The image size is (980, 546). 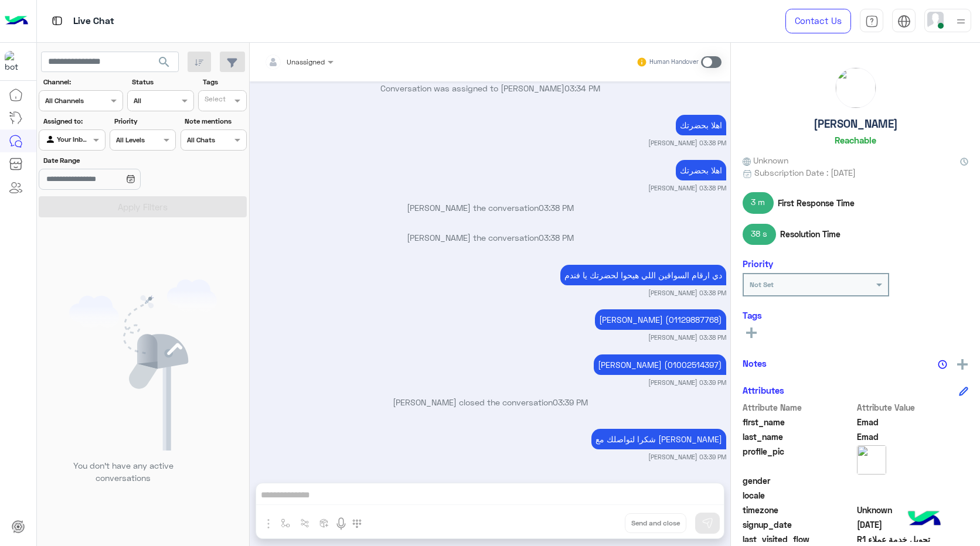 What do you see at coordinates (162, 82) in the screenshot?
I see `label: Status` at bounding box center [162, 82].